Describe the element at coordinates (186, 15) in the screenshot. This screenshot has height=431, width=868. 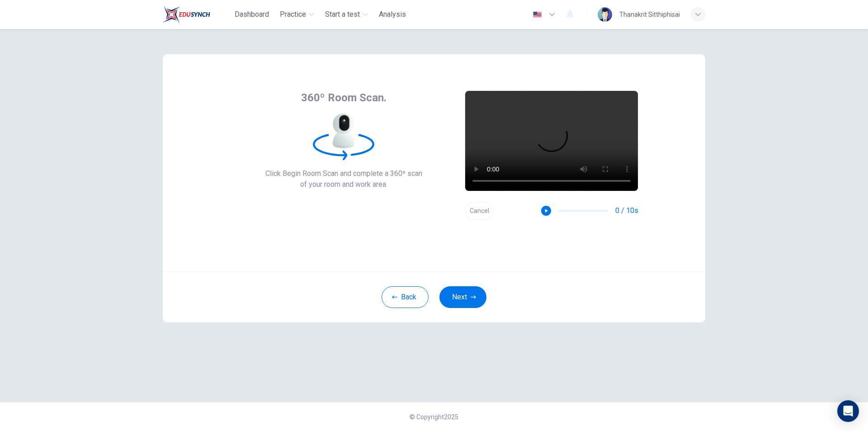
I see `img: Train Test logo` at that location.